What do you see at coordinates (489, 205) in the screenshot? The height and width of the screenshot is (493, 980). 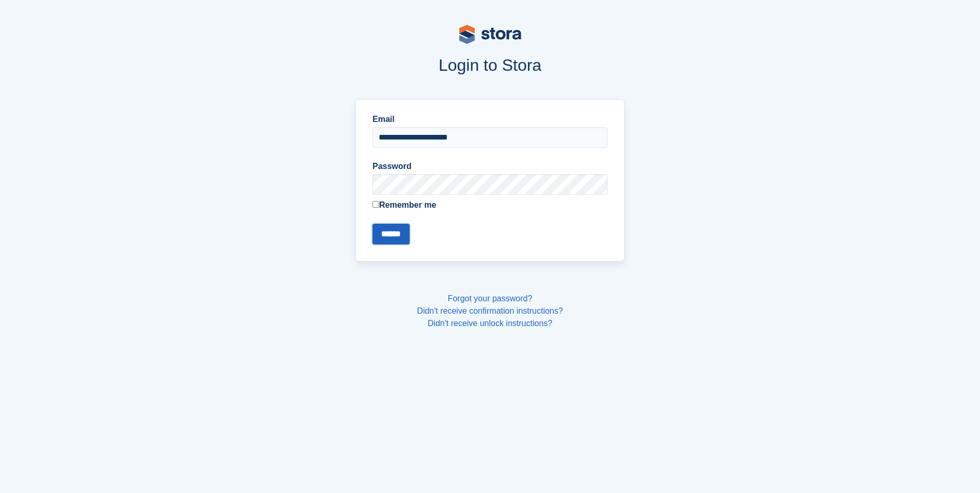 I see `label: Remember me` at bounding box center [489, 205].